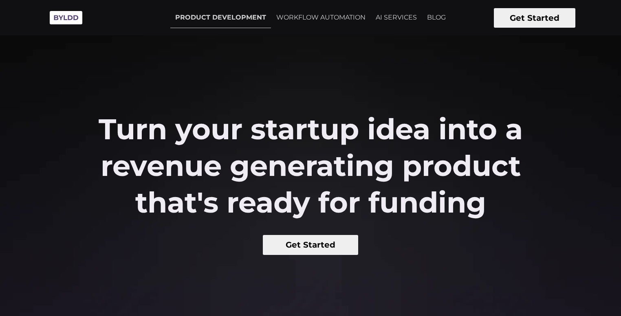 The image size is (621, 316). I want to click on a: AI SERVICES, so click(396, 18).